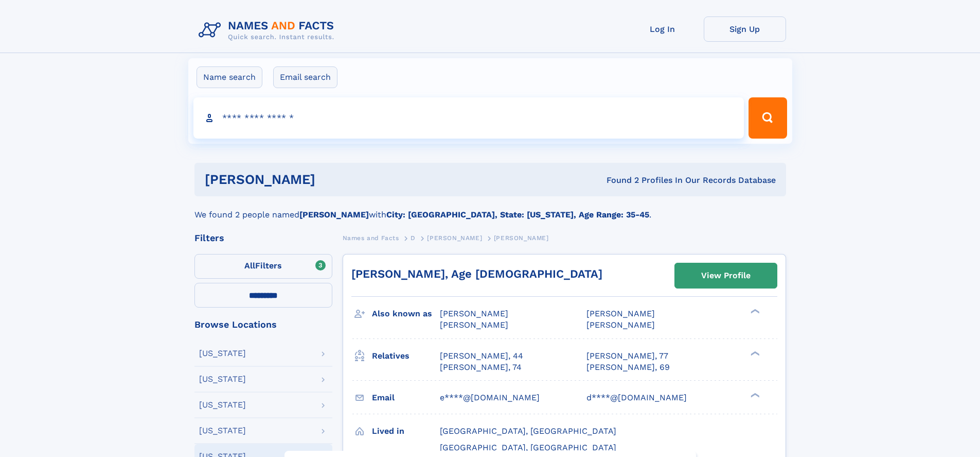 This screenshot has height=457, width=980. Describe the element at coordinates (726, 275) in the screenshot. I see `a: View Profile` at that location.